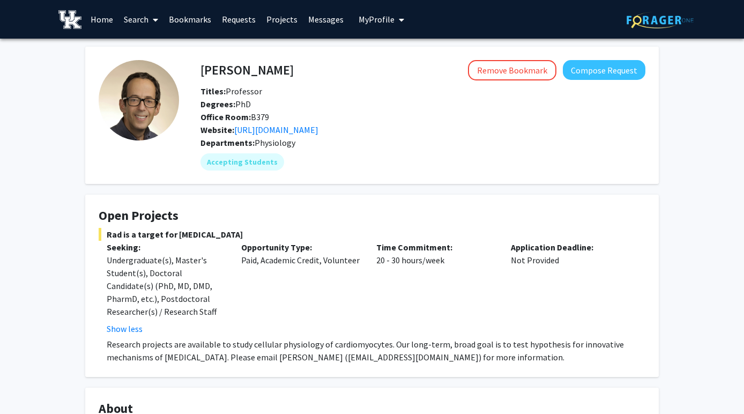 This screenshot has width=744, height=414. I want to click on img: University of Kentucky Logo, so click(70, 19).